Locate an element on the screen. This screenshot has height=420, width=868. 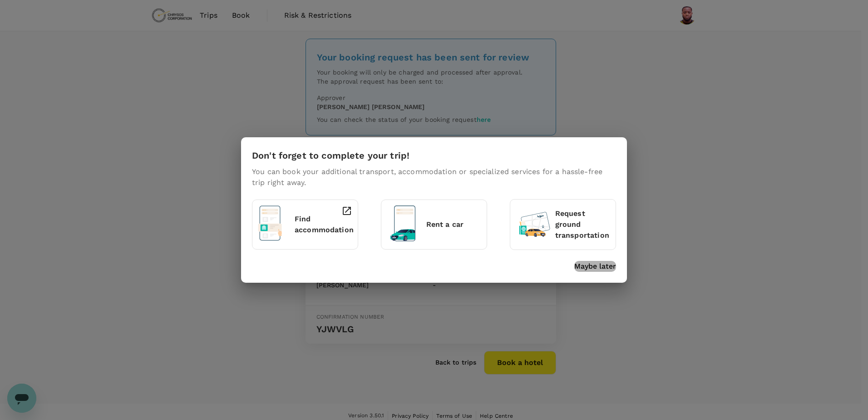
p: Maybe later is located at coordinates (595, 266).